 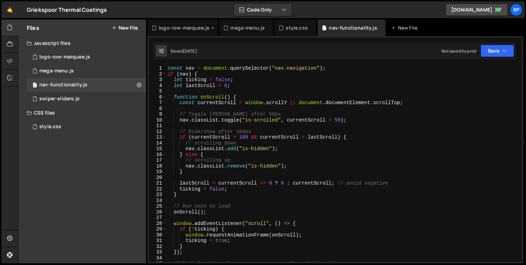 I want to click on div: CSS files, so click(x=82, y=113).